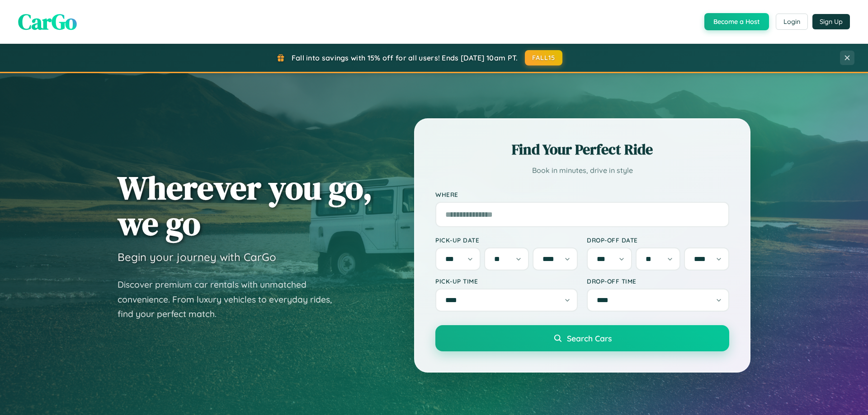  I want to click on h3: Begin your journey with CarGo, so click(197, 257).